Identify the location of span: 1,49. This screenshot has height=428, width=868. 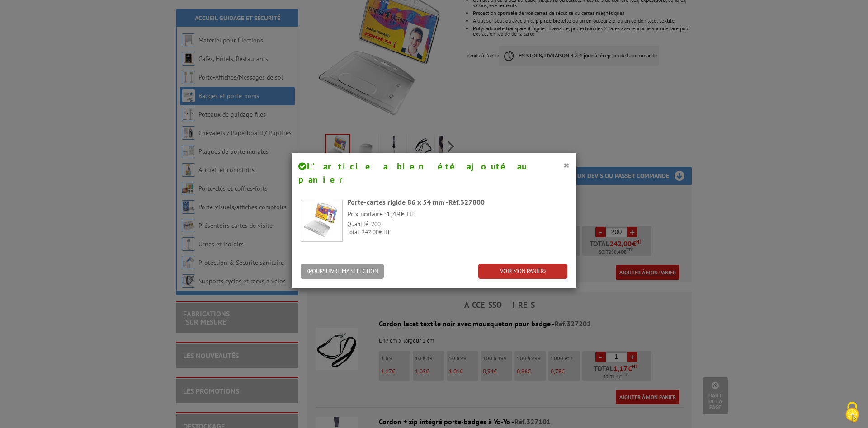
(393, 214).